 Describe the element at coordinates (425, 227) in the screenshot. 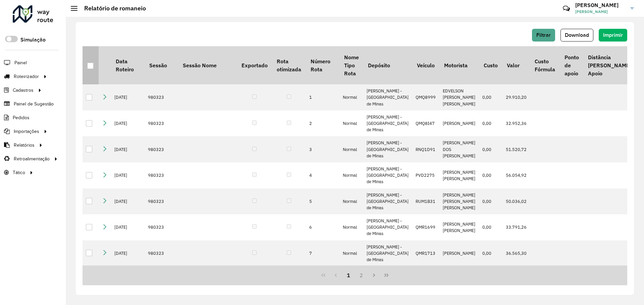

I see `td: QMR1699` at that location.